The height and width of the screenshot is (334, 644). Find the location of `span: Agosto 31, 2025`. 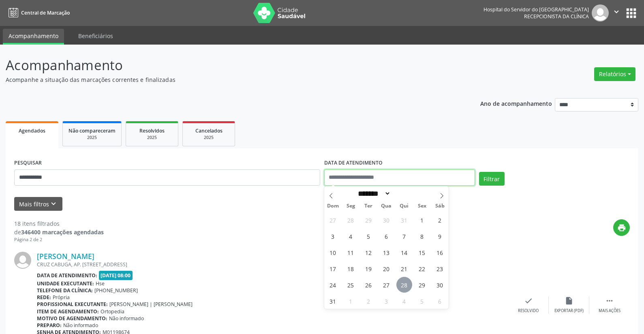

span: Agosto 31, 2025 is located at coordinates (333, 301).